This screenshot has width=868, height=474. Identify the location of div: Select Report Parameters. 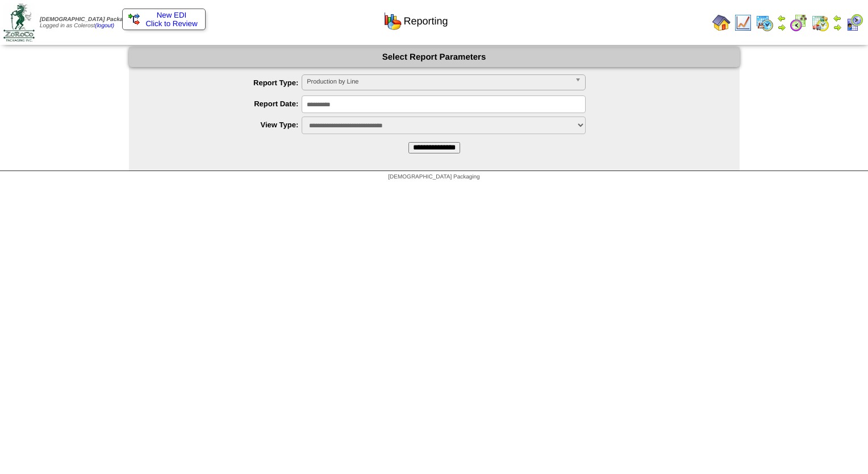
(434, 57).